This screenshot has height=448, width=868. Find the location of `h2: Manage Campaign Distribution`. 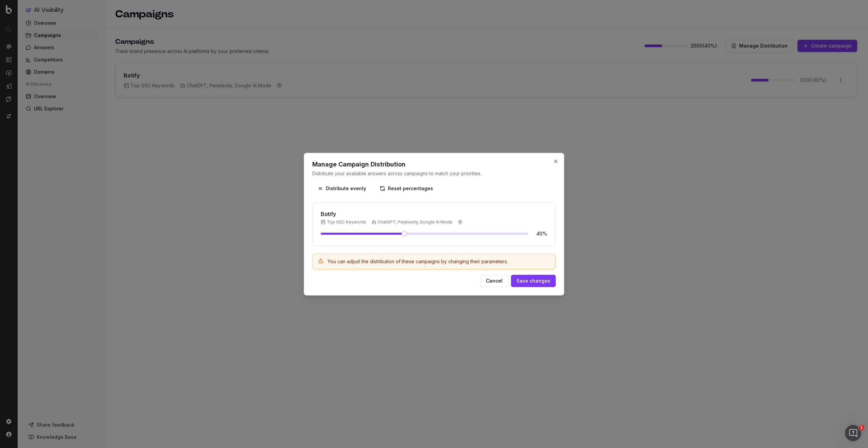

h2: Manage Campaign Distribution is located at coordinates (434, 165).